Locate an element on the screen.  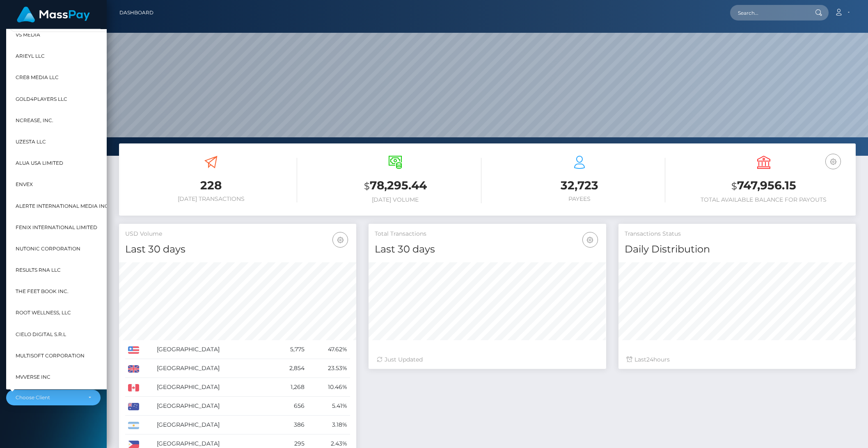
span: Root Wellness, LLC is located at coordinates (43, 313).